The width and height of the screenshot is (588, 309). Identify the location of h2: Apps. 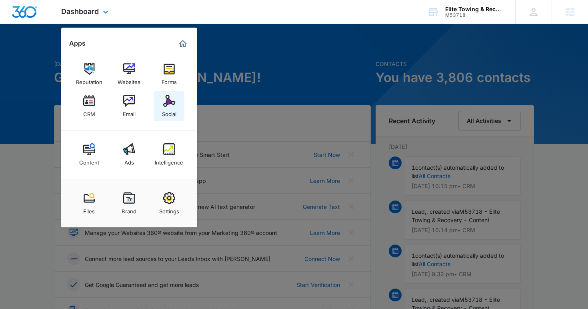
(77, 43).